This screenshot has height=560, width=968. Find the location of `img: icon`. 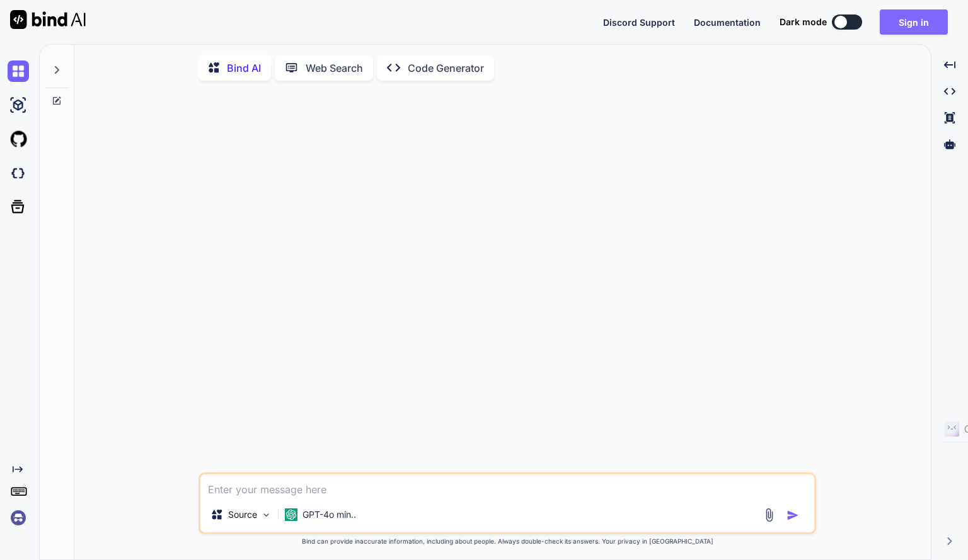

img: icon is located at coordinates (793, 516).